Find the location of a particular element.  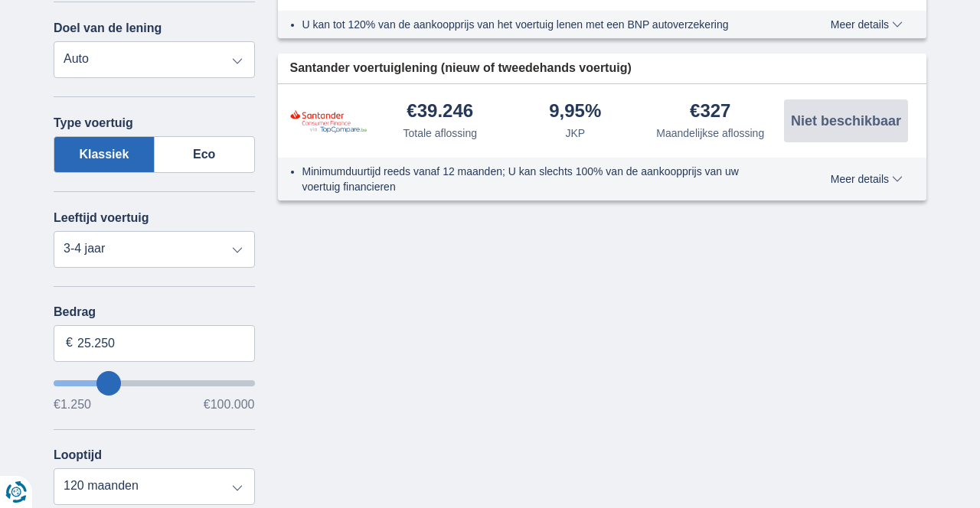

div: 9,95% is located at coordinates (575, 112).